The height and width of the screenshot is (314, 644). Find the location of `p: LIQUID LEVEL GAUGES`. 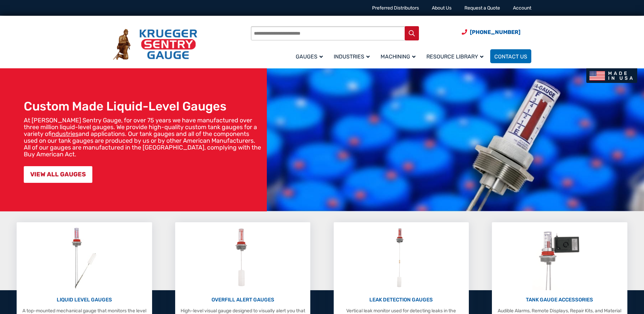

p: LIQUID LEVEL GAUGES is located at coordinates (84, 300).